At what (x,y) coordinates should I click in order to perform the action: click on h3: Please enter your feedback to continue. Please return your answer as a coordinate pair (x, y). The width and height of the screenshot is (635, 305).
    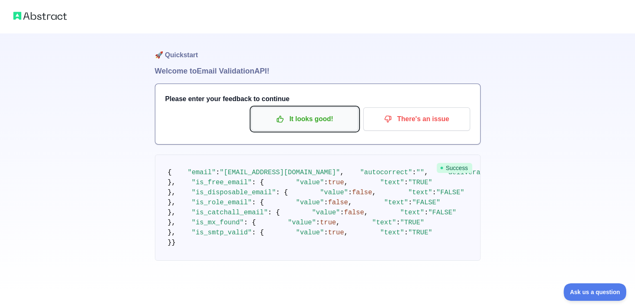
    Looking at the image, I should click on (318, 99).